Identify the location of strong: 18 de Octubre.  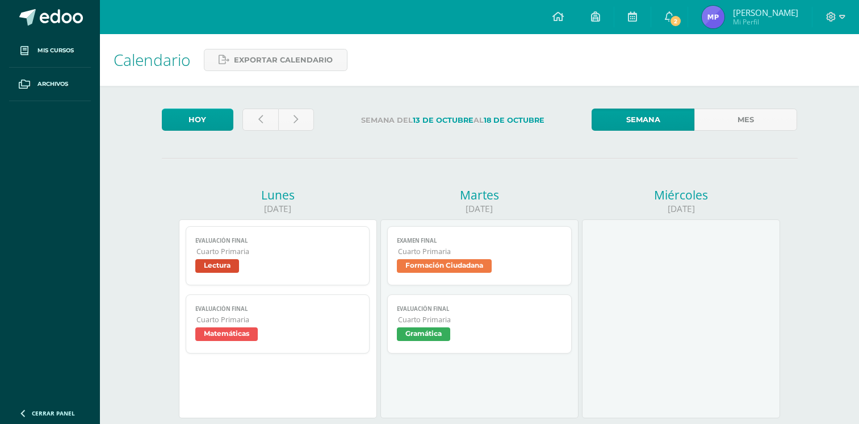
(514, 120).